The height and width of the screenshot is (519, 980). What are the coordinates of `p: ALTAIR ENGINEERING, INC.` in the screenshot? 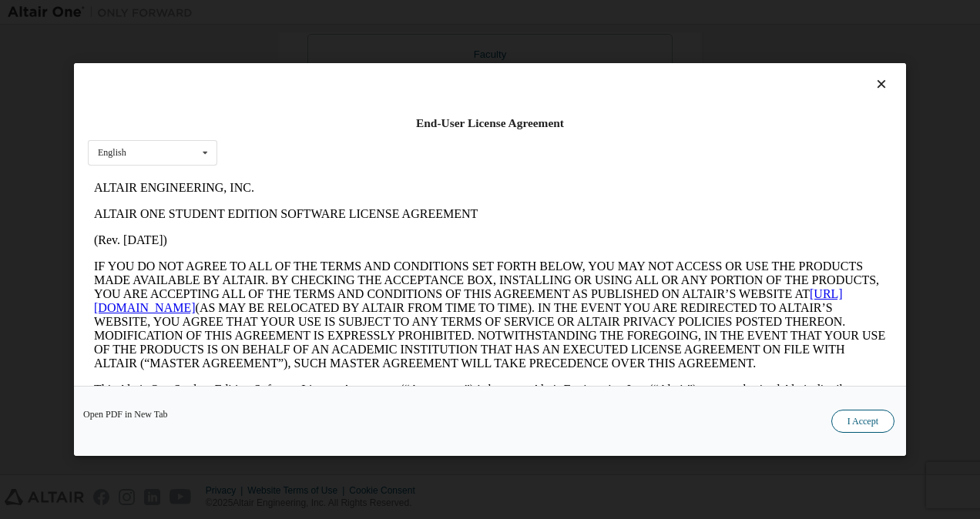 It's located at (402, 13).